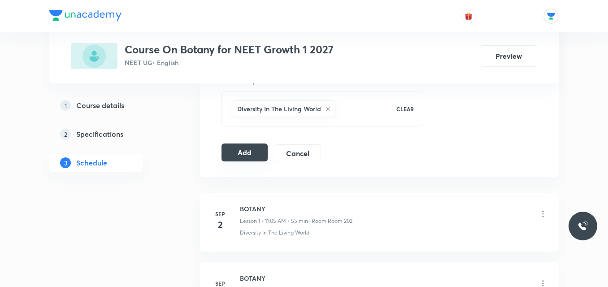 This screenshot has width=608, height=287. What do you see at coordinates (509, 56) in the screenshot?
I see `button: Preview` at bounding box center [509, 56].